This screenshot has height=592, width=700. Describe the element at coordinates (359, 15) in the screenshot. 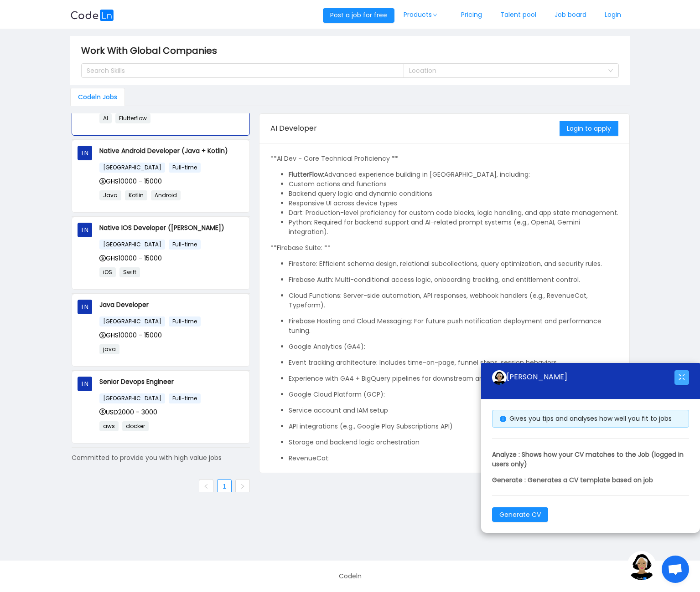

I see `a: Post a job for free` at that location.